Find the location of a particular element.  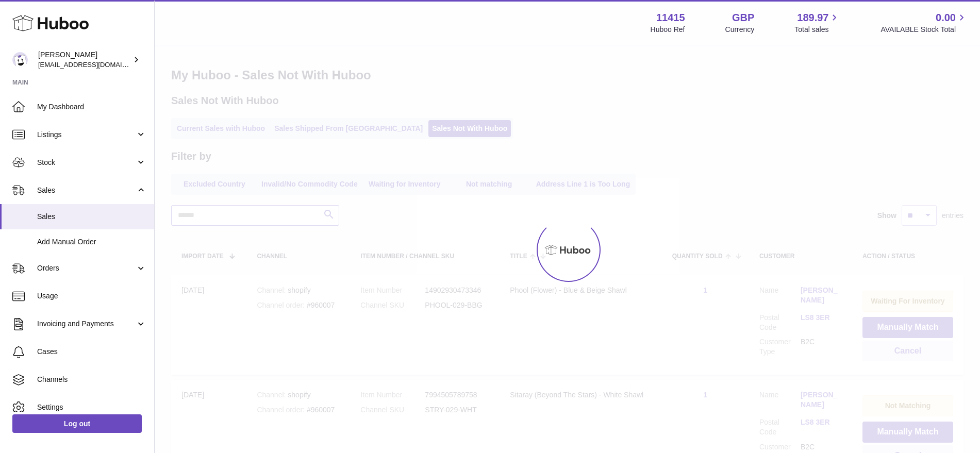

span: Add Manual Order is located at coordinates (92, 242).